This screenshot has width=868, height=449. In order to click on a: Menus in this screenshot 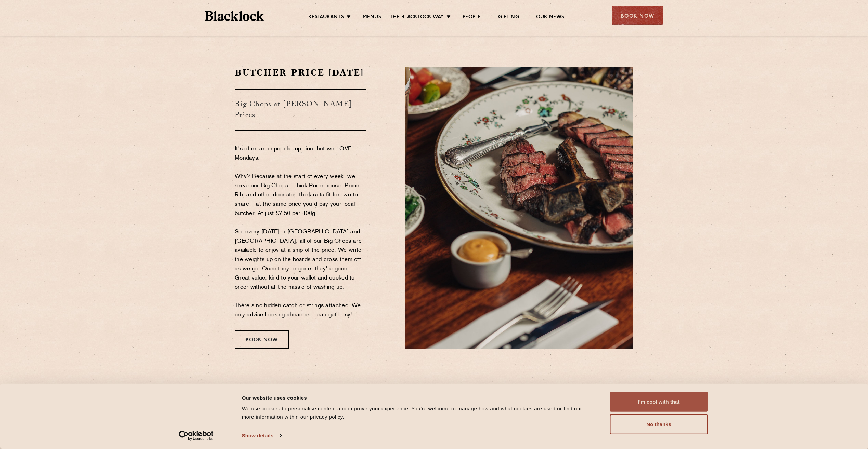, I will do `click(372, 18)`.